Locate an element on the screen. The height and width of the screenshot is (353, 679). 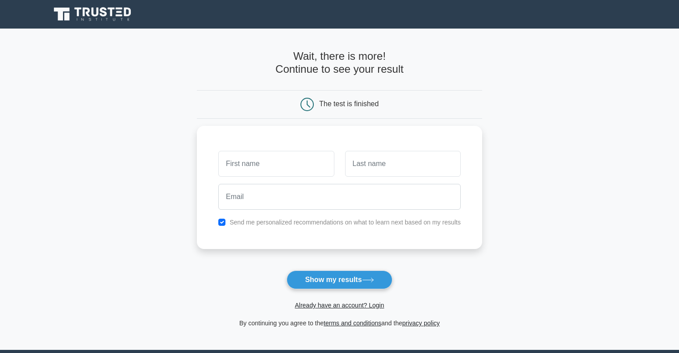
div: By continuing you agree to the and the is located at coordinates (339, 323).